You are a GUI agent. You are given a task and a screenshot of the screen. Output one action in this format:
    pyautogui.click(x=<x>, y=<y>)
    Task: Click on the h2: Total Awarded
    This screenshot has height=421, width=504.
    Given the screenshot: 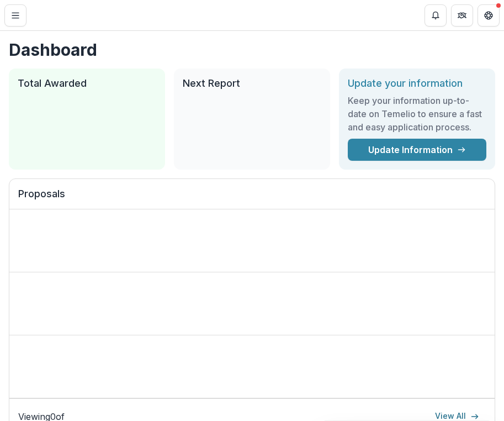 What is the action you would take?
    pyautogui.click(x=87, y=83)
    